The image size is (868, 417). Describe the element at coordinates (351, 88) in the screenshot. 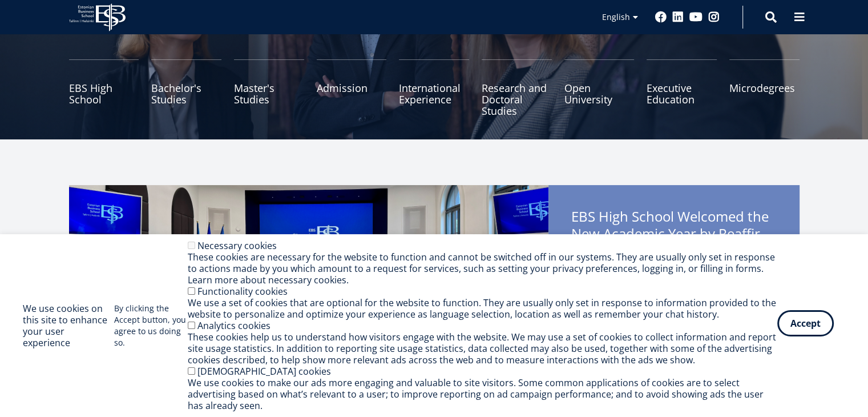

I see `a: Admission` at that location.